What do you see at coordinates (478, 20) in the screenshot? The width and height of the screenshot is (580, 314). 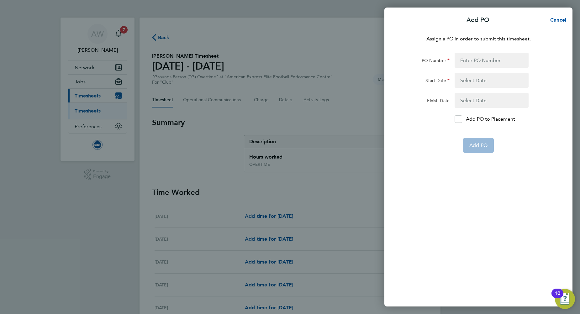 I see `p: Add PO` at bounding box center [478, 20].